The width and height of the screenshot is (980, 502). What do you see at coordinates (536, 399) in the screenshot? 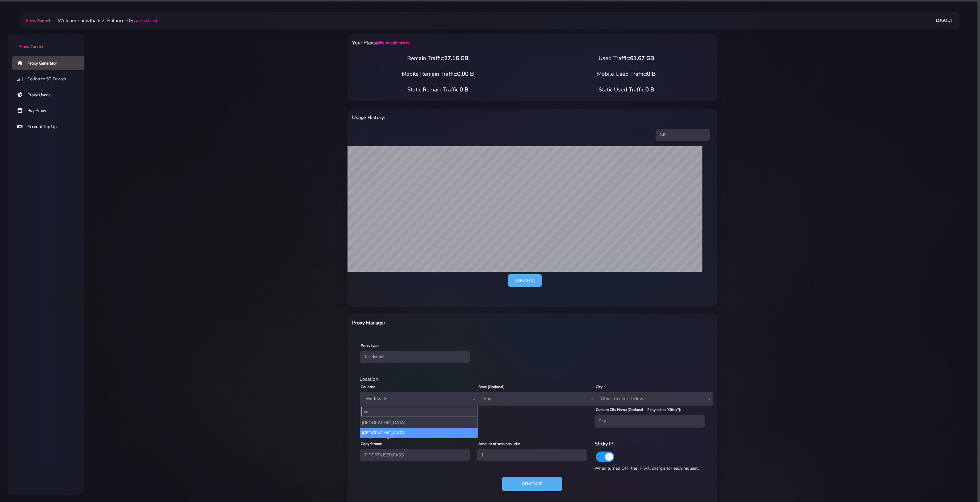
I see `span: Any` at bounding box center [536, 399].